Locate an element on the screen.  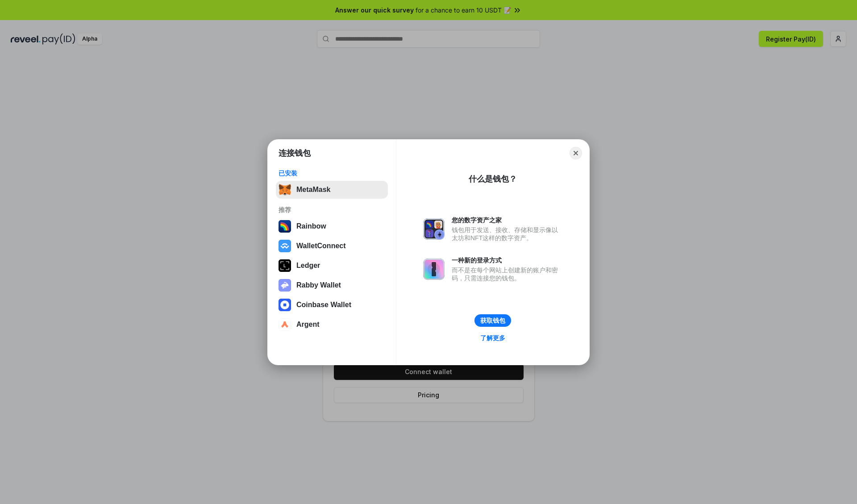
img: svg+xml,%3Csvg%20xmlns%3D%22http%3A%2F%2Fwww.w3.org%2F2000%2Fsvg%22%20width%3D%2228%22%20height%3... is located at coordinates (284, 265).